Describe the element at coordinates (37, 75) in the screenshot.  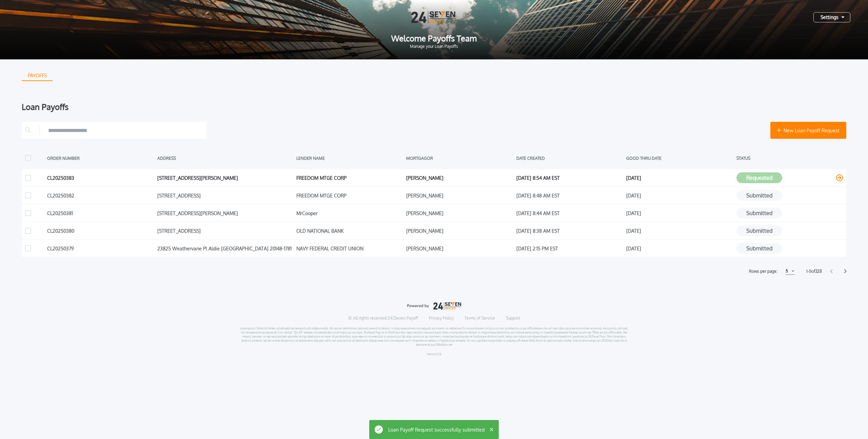
I see `button: PAYOFFS` at that location.